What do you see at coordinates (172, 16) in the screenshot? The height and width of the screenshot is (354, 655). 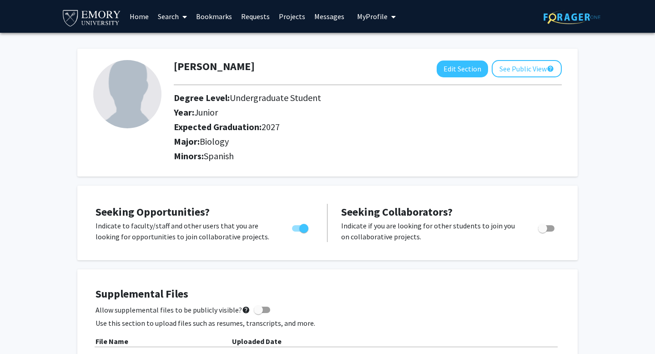 I see `a: Search` at bounding box center [172, 16].